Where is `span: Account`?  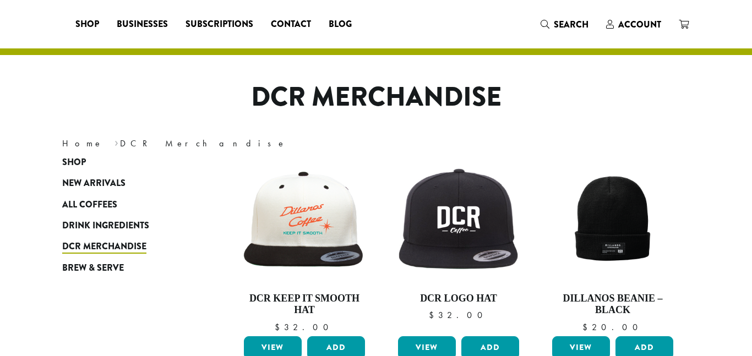
span: Account is located at coordinates (640, 24).